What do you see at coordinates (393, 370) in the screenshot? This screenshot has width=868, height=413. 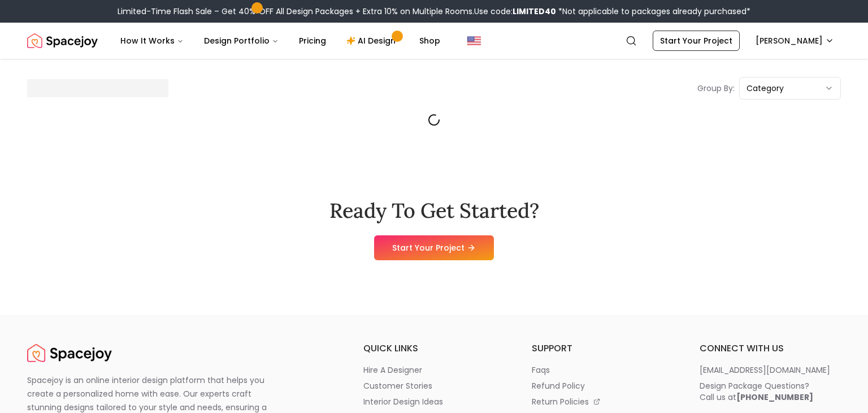 I see `p: hire a designer` at bounding box center [393, 370].